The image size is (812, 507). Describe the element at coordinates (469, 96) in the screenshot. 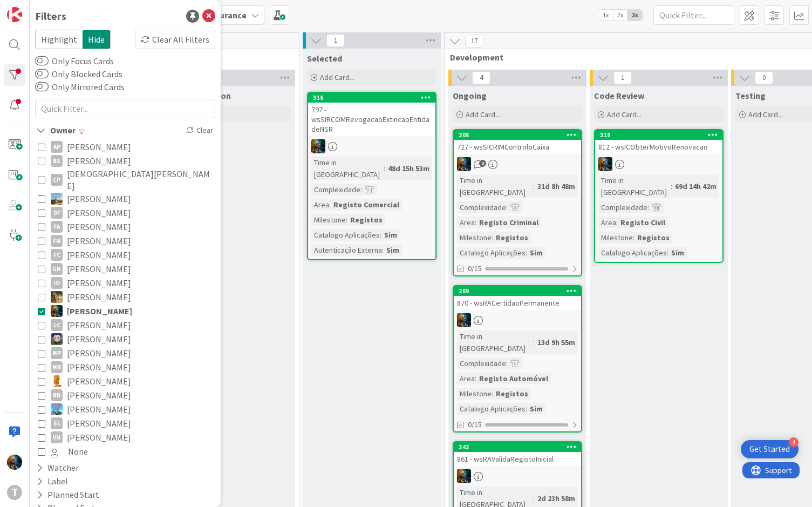

I see `span: Ongoing` at that location.